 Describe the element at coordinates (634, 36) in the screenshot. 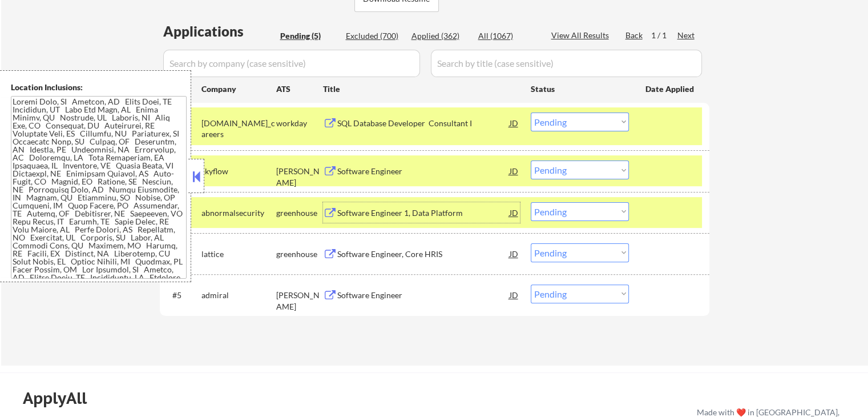

I see `div: Back` at that location.